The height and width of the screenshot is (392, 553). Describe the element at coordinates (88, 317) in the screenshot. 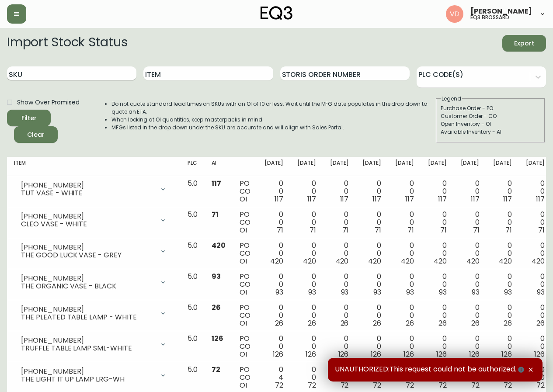

I see `div: THE PLEATED TABLE LAMP - WHITE` at that location.